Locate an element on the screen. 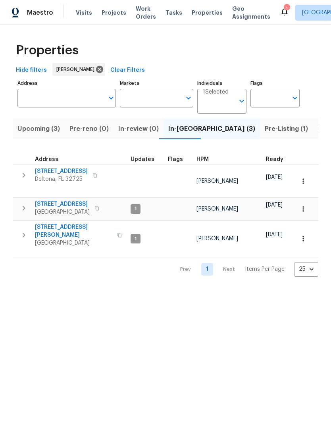 The width and height of the screenshot is (331, 431). span: Deltona, FL 32725 is located at coordinates (61, 179).